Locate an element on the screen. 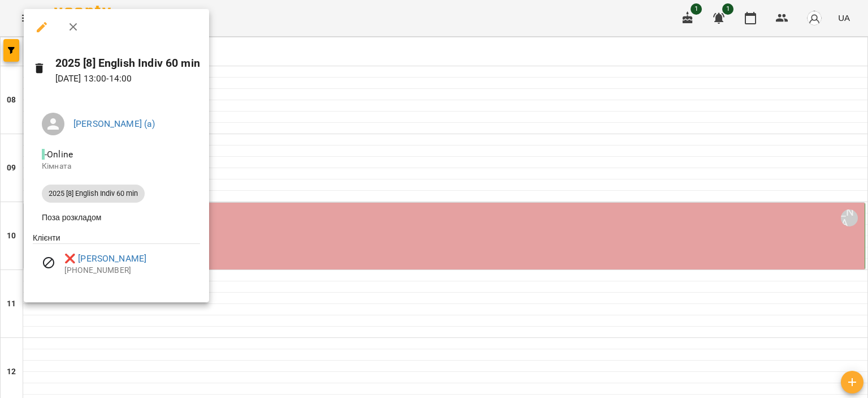  svg: Візит скасовано is located at coordinates (49, 262).